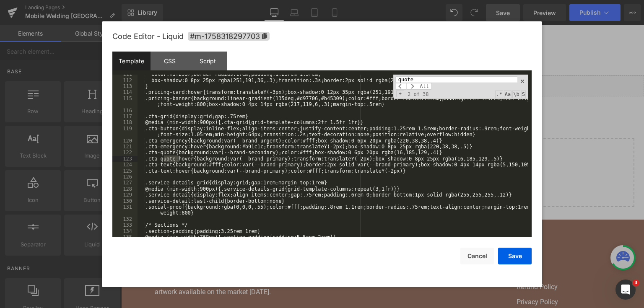  I want to click on div: 116, so click(125, 111).